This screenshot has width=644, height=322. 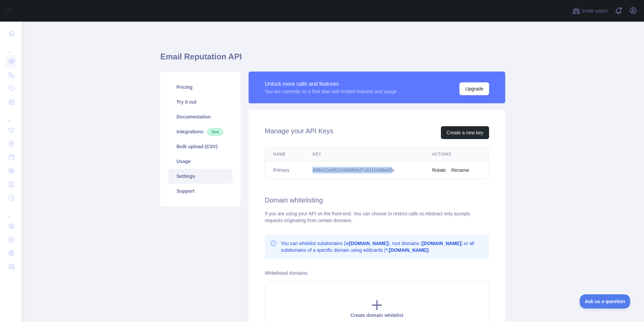 What do you see at coordinates (200, 146) in the screenshot?
I see `a: Bulk upload (CSV)` at bounding box center [200, 146].